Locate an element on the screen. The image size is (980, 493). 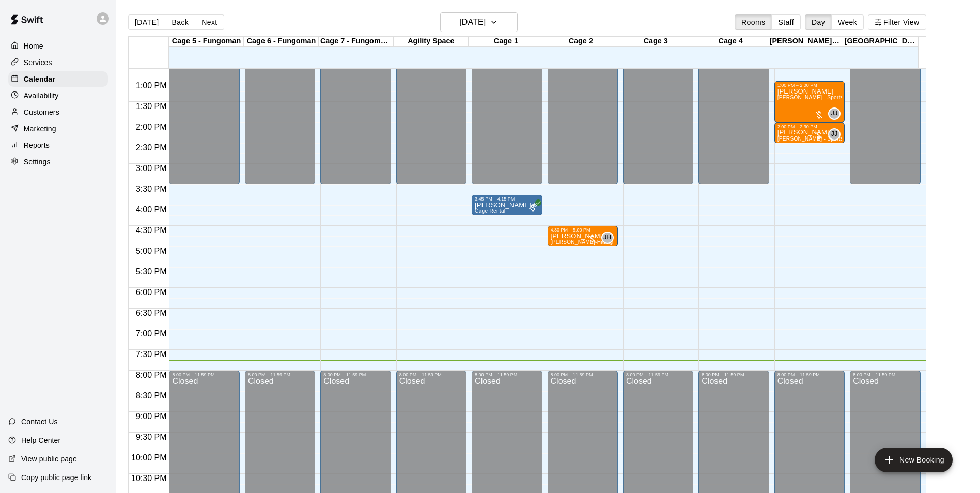
a: Availability is located at coordinates (58, 96).